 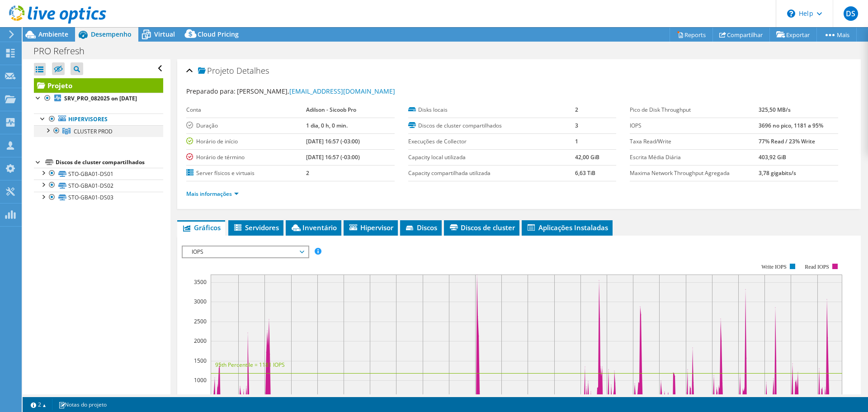 I want to click on span: Hipervisor, so click(x=371, y=227).